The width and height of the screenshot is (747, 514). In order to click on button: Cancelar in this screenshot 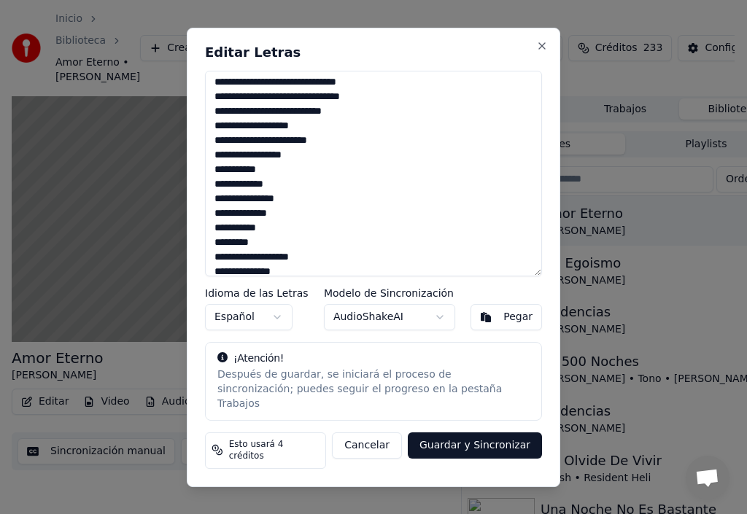, I will do `click(367, 445)`.